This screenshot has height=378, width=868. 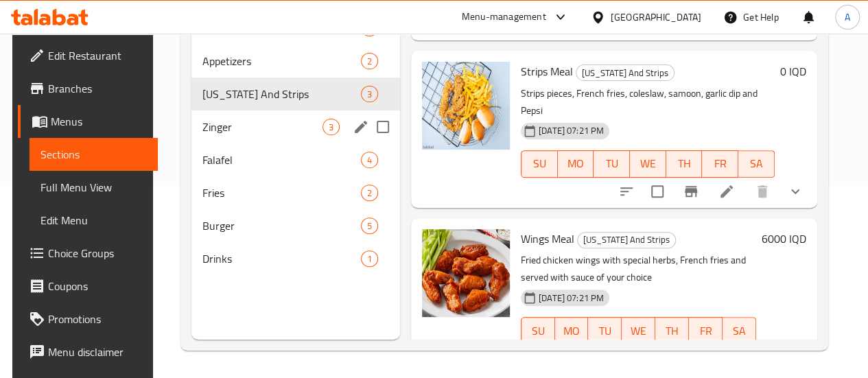 What do you see at coordinates (87, 286) in the screenshot?
I see `a: Coupons` at bounding box center [87, 286].